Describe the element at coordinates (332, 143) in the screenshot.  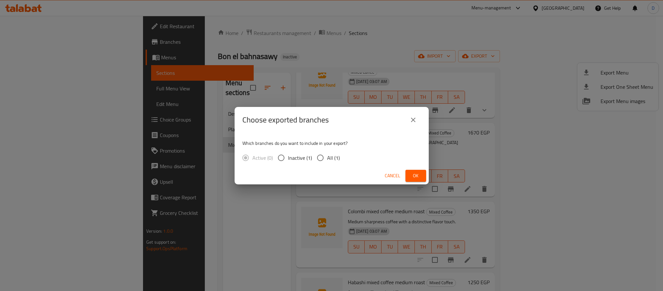
I see `p: Which branches do you want to include in your export?` at that location.